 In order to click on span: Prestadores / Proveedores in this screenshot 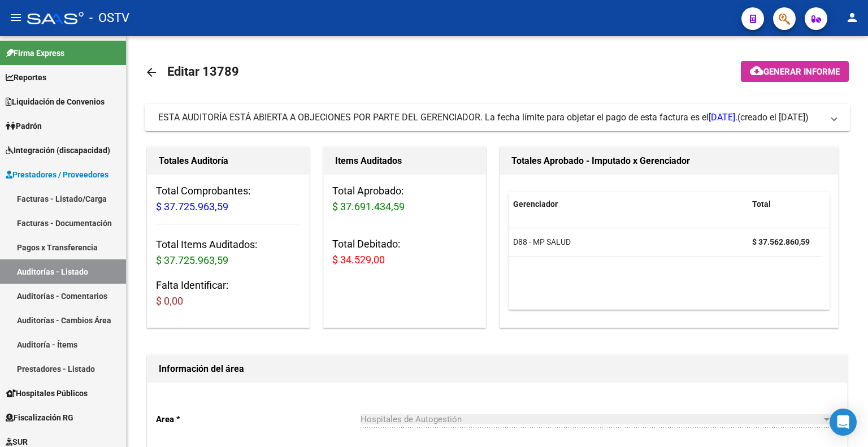, I will do `click(57, 174)`.